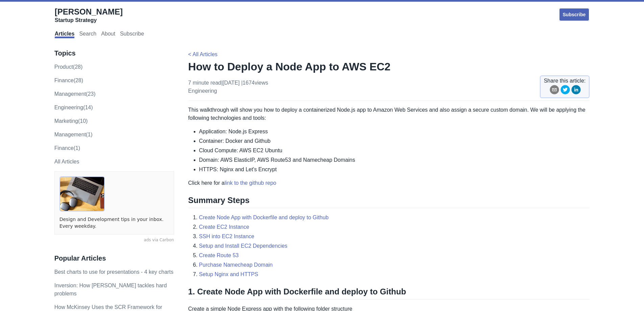 This screenshot has width=644, height=311. I want to click on p: Click here for a, so click(389, 183).